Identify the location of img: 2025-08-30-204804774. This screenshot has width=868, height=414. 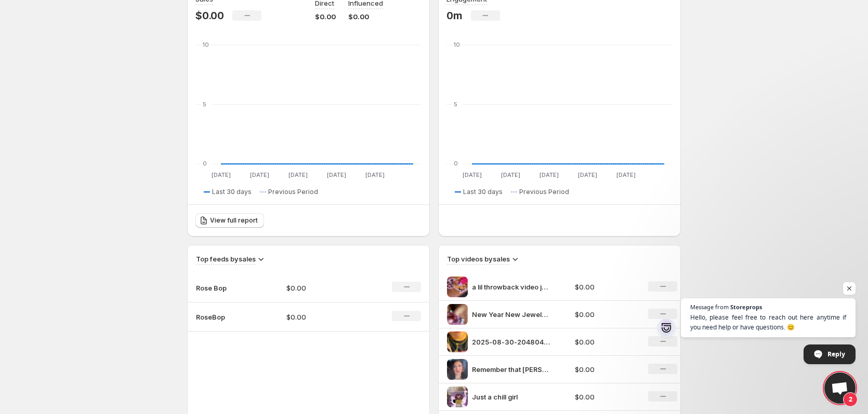
(457, 342).